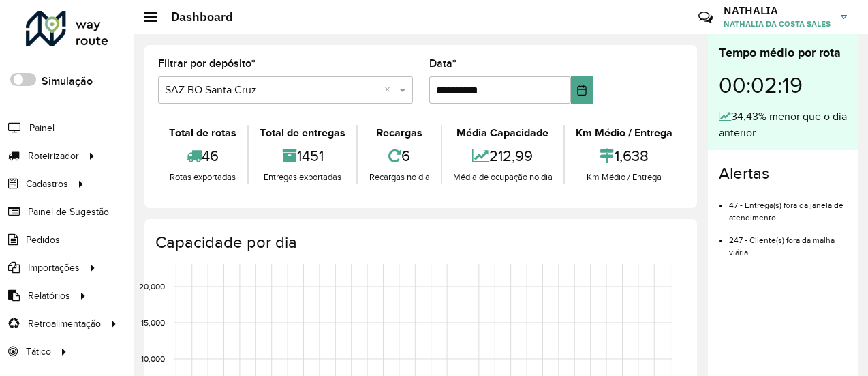 The width and height of the screenshot is (868, 376). What do you see at coordinates (42, 127) in the screenshot?
I see `span: Painel` at bounding box center [42, 127].